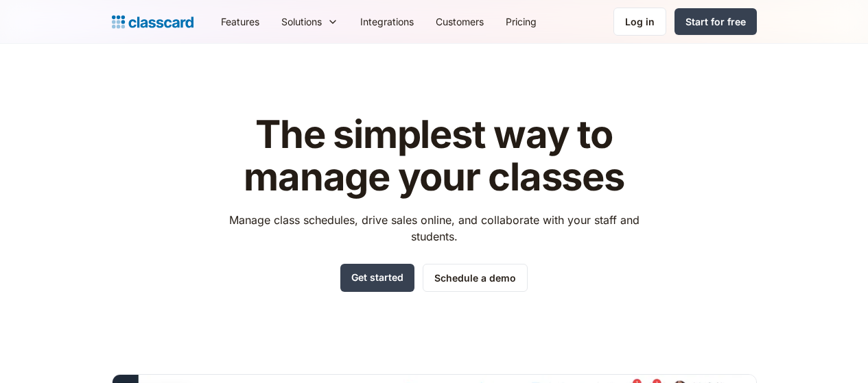  What do you see at coordinates (715, 21) in the screenshot?
I see `a: Start for free` at bounding box center [715, 21].